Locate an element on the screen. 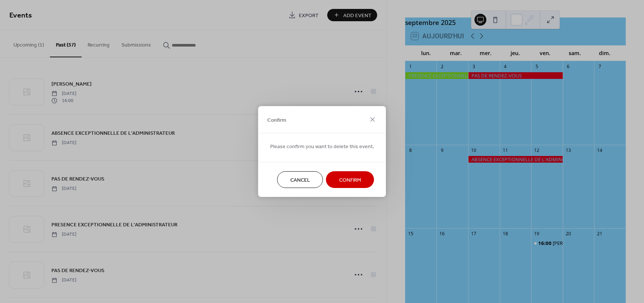 The width and height of the screenshot is (644, 303). button: Cancel is located at coordinates (300, 179).